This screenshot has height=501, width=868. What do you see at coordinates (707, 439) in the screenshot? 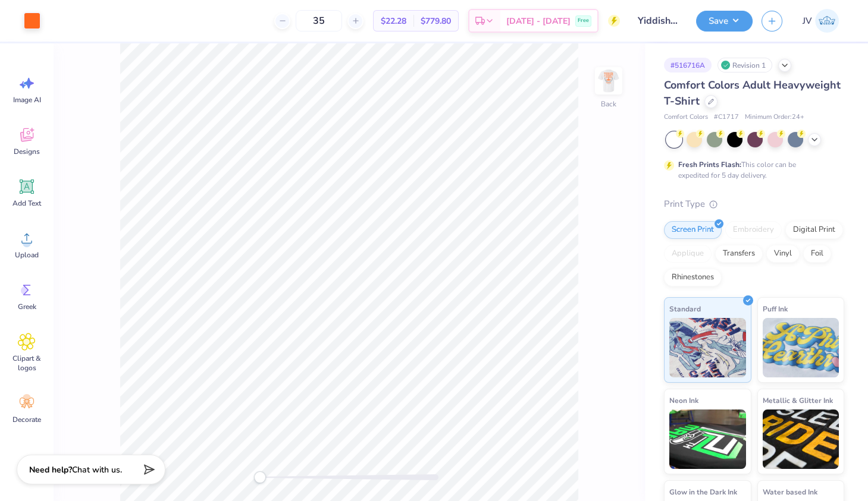
I see `img: Neon Ink` at bounding box center [707, 439].